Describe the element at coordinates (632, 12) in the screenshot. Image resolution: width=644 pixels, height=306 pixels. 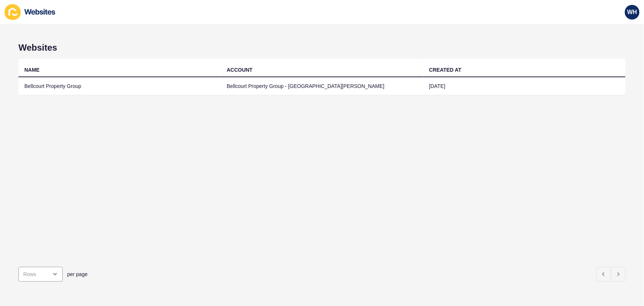
I see `span: WH` at that location.